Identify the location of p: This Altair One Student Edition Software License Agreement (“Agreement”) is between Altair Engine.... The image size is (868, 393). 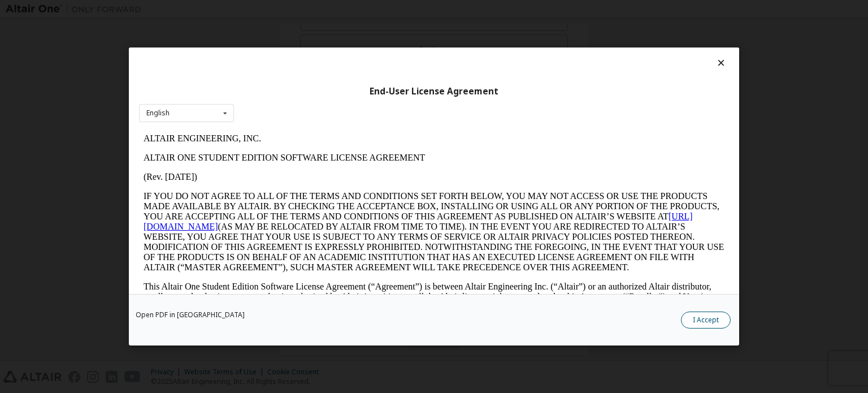
(295, 173).